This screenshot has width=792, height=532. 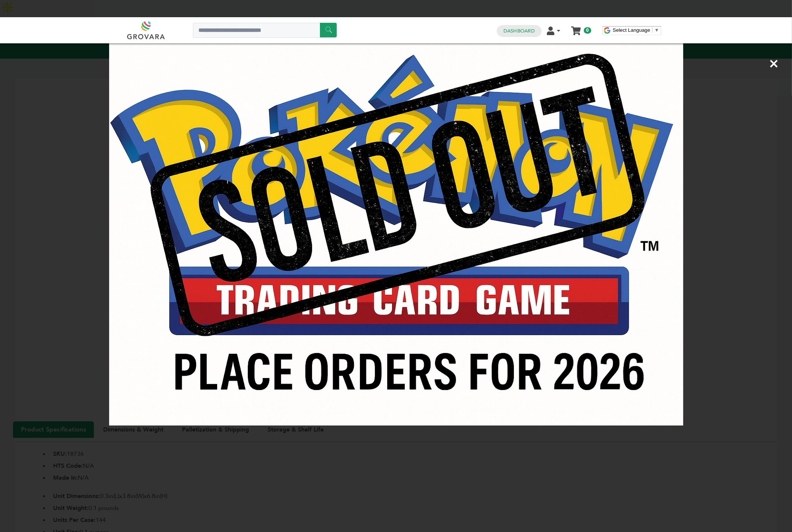 What do you see at coordinates (637, 30) in the screenshot?
I see `a: Select Language​` at bounding box center [637, 30].